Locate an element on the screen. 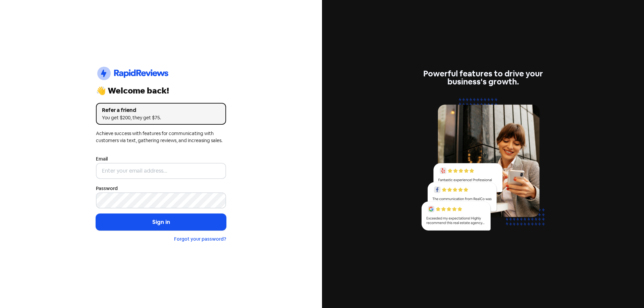  div: Refer a friend is located at coordinates (161, 111).